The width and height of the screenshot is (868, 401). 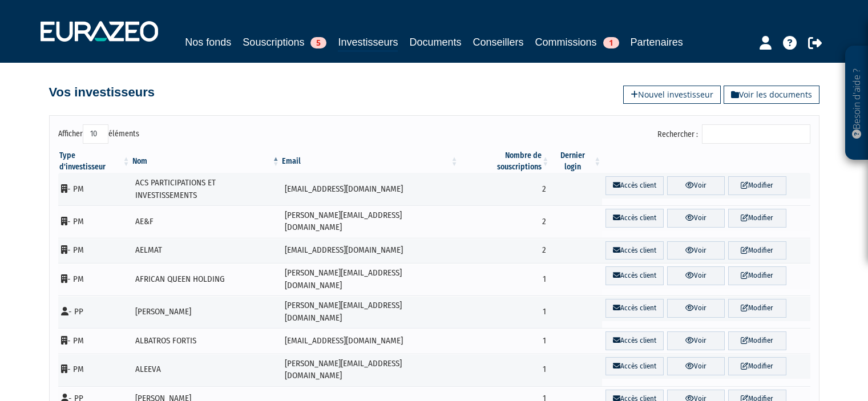 What do you see at coordinates (206, 341) in the screenshot?
I see `td: ALBATROS FORTIS` at bounding box center [206, 341].